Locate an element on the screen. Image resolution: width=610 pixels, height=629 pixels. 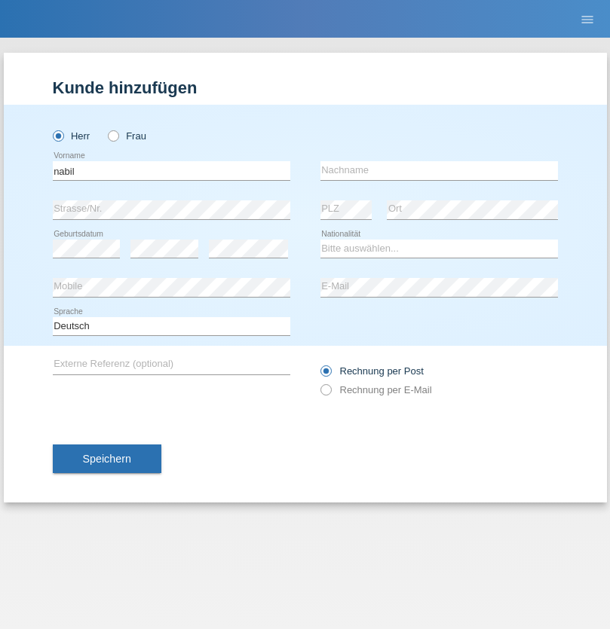
input: Rechnung per E-Mail is located at coordinates (325, 393).